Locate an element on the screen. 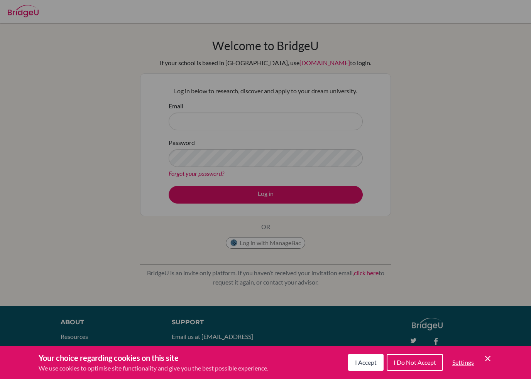 Image resolution: width=531 pixels, height=379 pixels. button: Settings is located at coordinates (463, 363).